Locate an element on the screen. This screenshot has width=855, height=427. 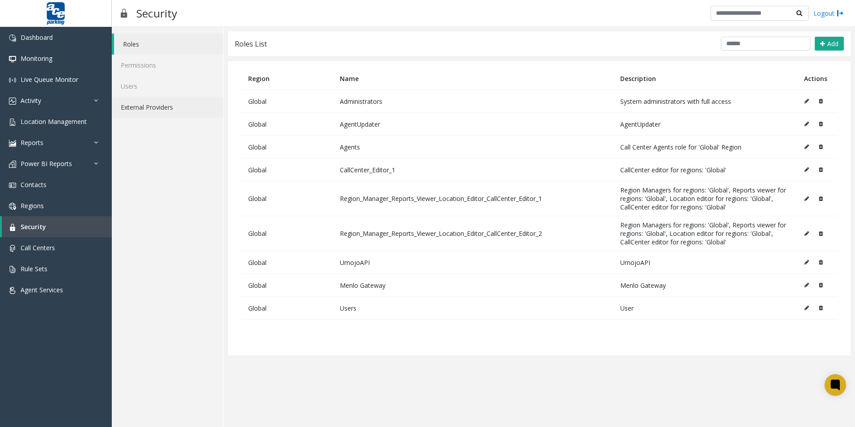
span: Dashboard is located at coordinates (37, 37).